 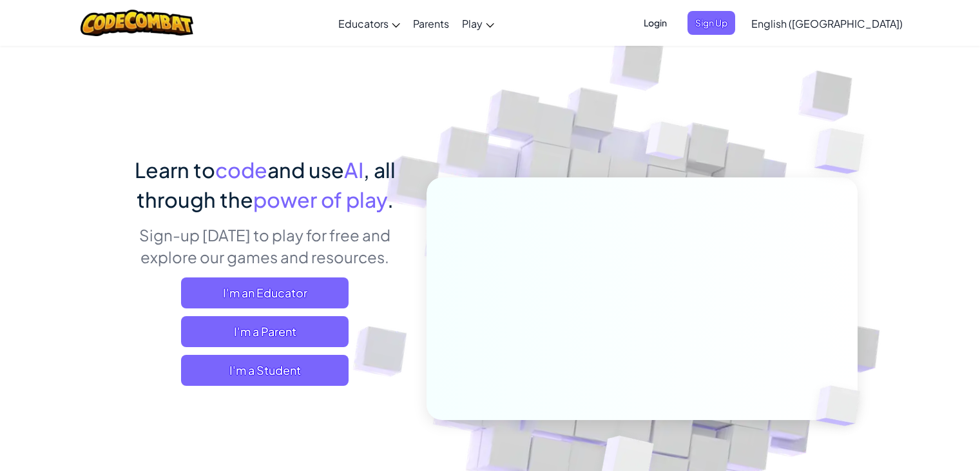 What do you see at coordinates (137, 23) in the screenshot?
I see `img: CodeCombat logo` at bounding box center [137, 23].